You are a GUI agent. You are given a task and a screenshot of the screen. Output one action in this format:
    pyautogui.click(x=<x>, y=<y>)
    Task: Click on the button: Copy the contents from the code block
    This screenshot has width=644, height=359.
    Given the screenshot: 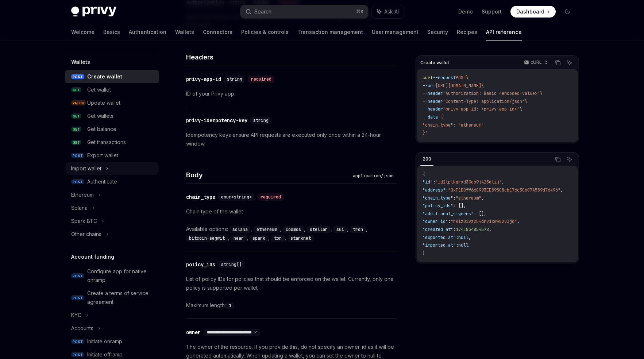 What is the action you would take?
    pyautogui.click(x=558, y=159)
    